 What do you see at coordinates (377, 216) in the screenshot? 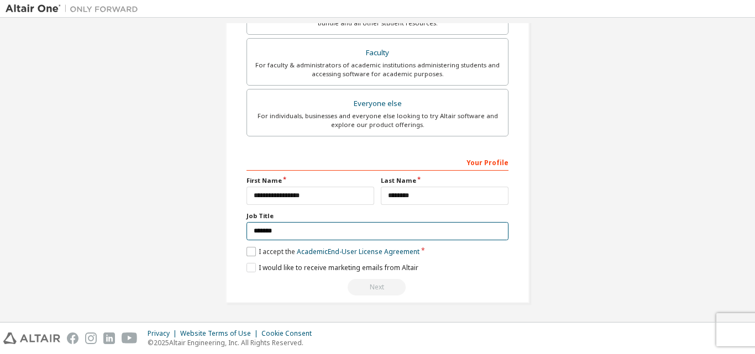
I see `label: Job Title` at bounding box center [377, 216].